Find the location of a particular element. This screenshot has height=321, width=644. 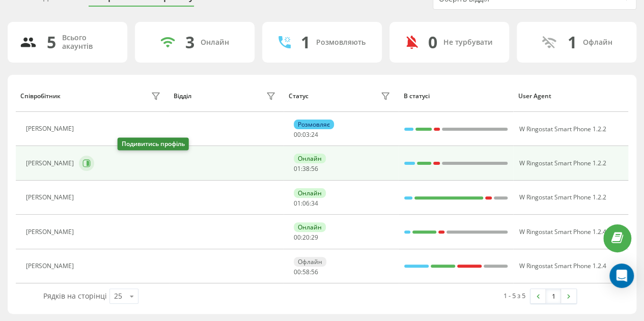

div: Подивитись профіль is located at coordinates (153, 144).